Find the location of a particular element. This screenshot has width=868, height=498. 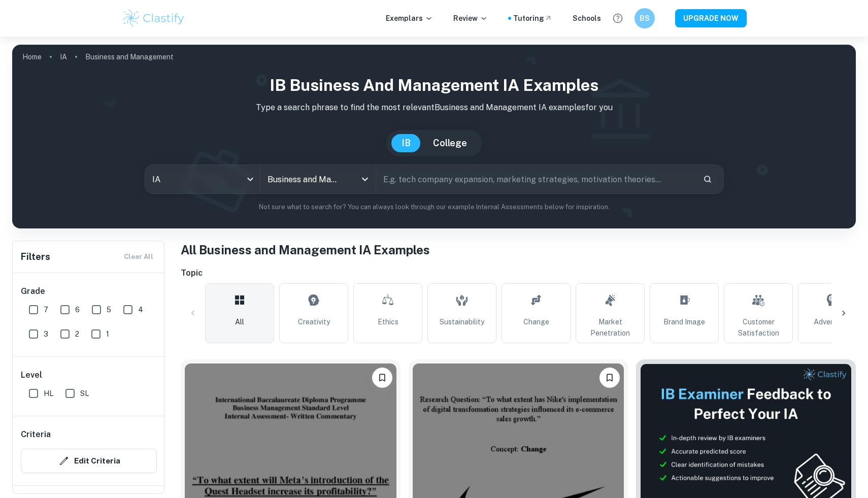

img: profile cover is located at coordinates (434, 137).